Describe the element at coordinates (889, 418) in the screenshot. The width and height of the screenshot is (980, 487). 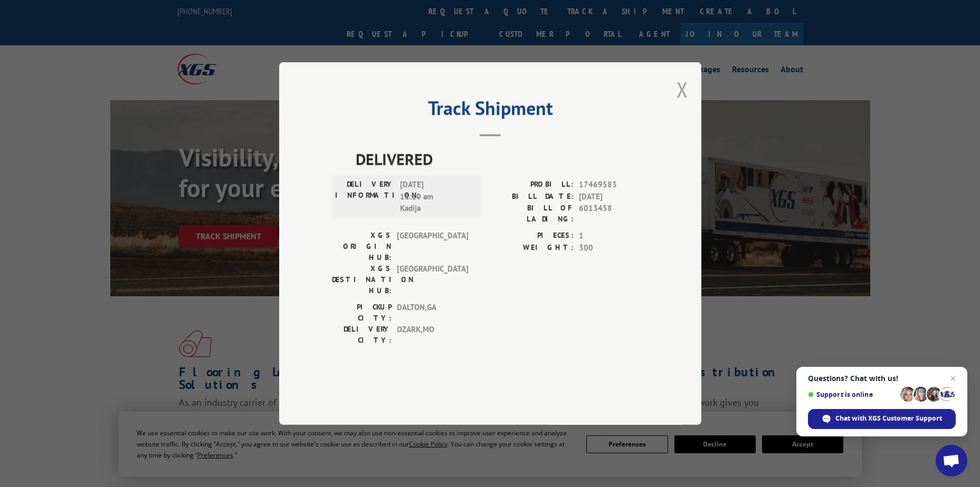
I see `span: Chat with XGS Customer Support` at that location.